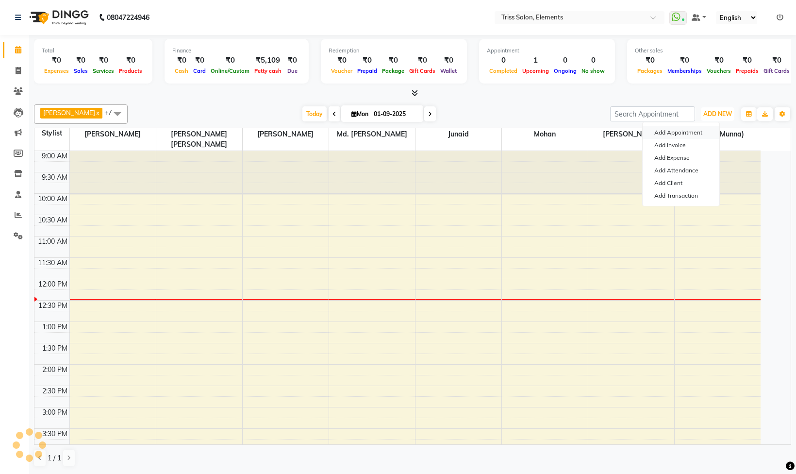 The width and height of the screenshot is (796, 474). What do you see at coordinates (395, 114) in the screenshot?
I see `input: 2025-09-01` at bounding box center [395, 114].